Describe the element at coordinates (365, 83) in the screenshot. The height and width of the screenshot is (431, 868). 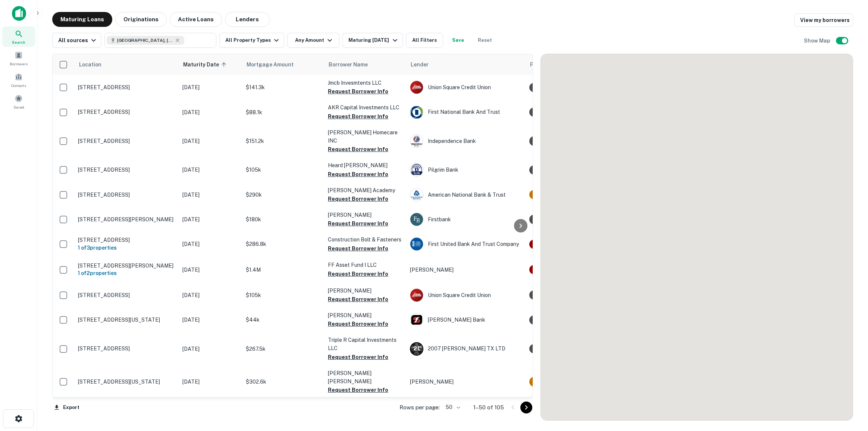
I see `p: Jmcb Invesmtents LLC` at that location.